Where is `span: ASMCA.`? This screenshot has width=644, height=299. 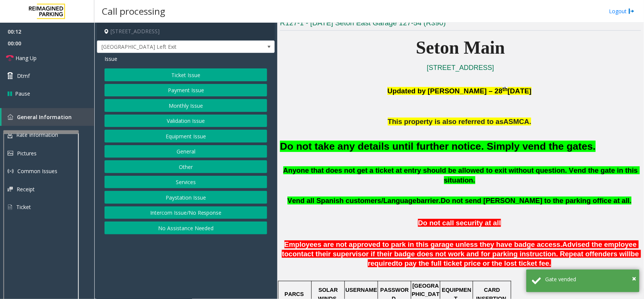 span: ASMCA. is located at coordinates (518, 121).